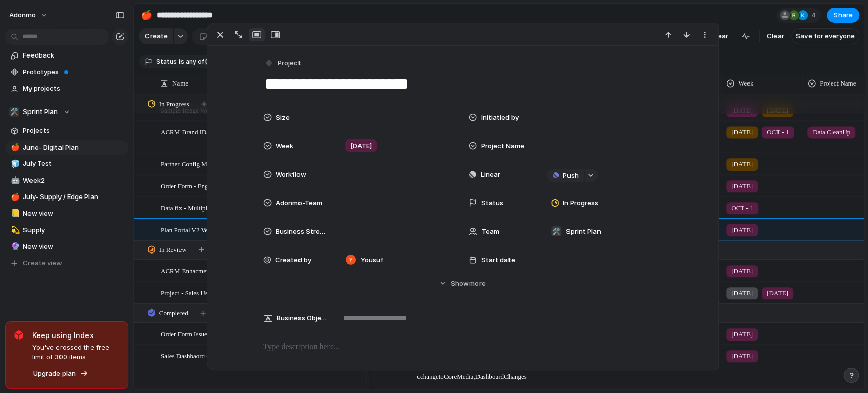 The height and width of the screenshot is (393, 868). I want to click on span: Workflow, so click(291, 174).